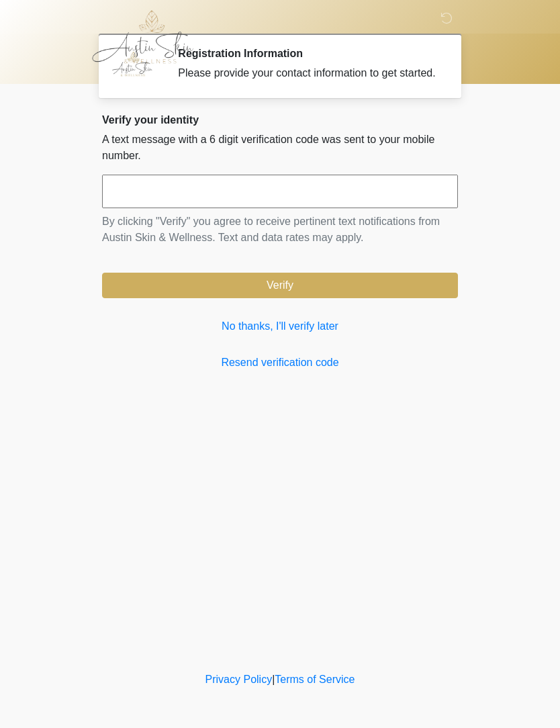 The image size is (560, 728). Describe the element at coordinates (280, 148) in the screenshot. I see `p: A text message with a 6 digit verification code was sent to your mobile number.` at that location.